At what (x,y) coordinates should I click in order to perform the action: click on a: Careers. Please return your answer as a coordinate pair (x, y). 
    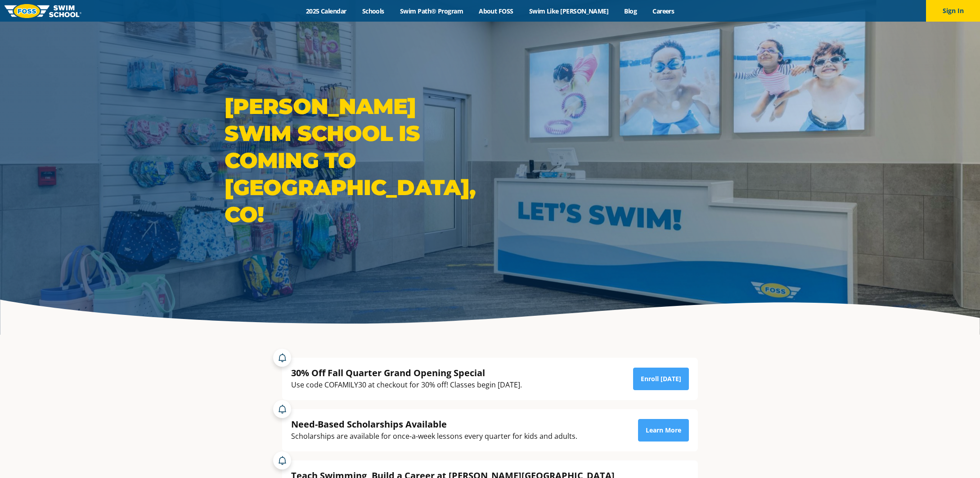
    Looking at the image, I should click on (663, 11).